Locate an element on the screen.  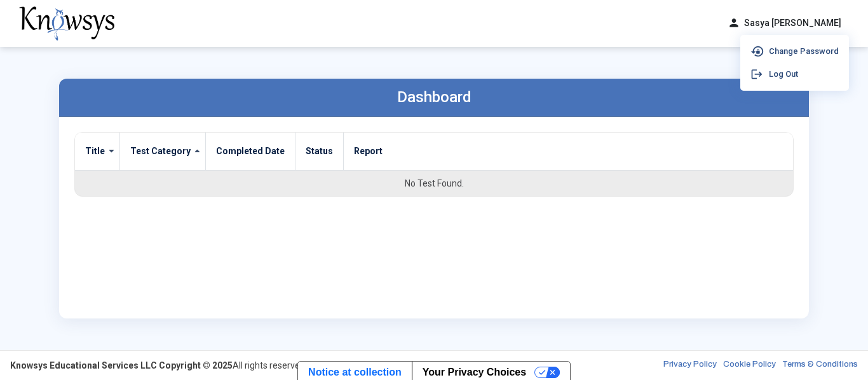
th: Status is located at coordinates (319, 152).